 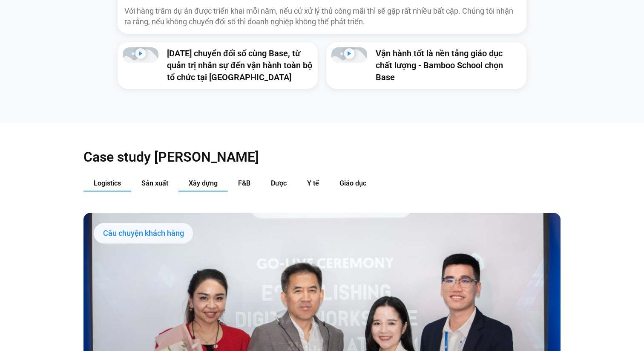 I want to click on span: Sản xuất, so click(x=155, y=183).